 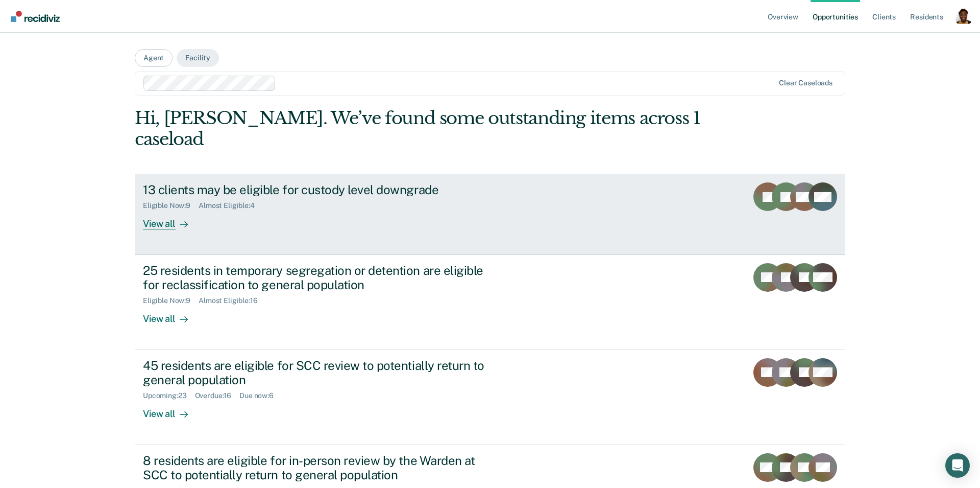 I want to click on div: 45 residents are eligible for SCC review to potentially return to general population, so click(x=322, y=373).